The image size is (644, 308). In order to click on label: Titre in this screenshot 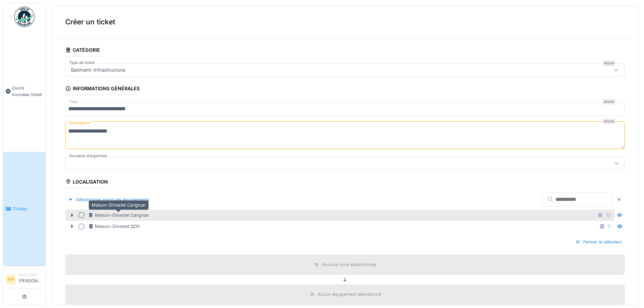, I will do `click(74, 102)`.